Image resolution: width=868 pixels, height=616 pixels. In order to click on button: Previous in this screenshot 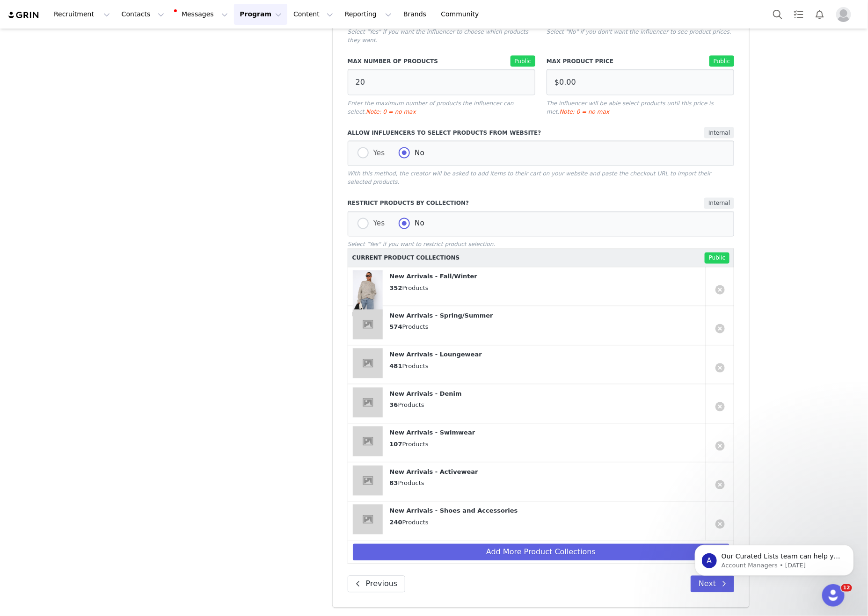, I will do `click(376, 584)`.